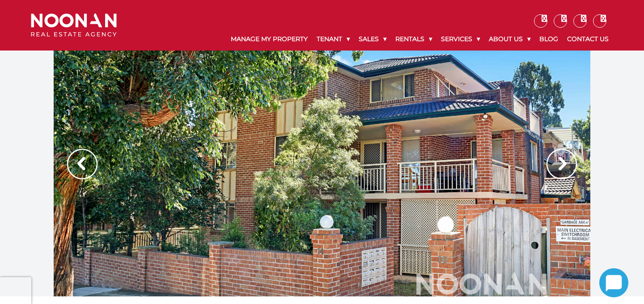  I want to click on a: Services, so click(460, 39).